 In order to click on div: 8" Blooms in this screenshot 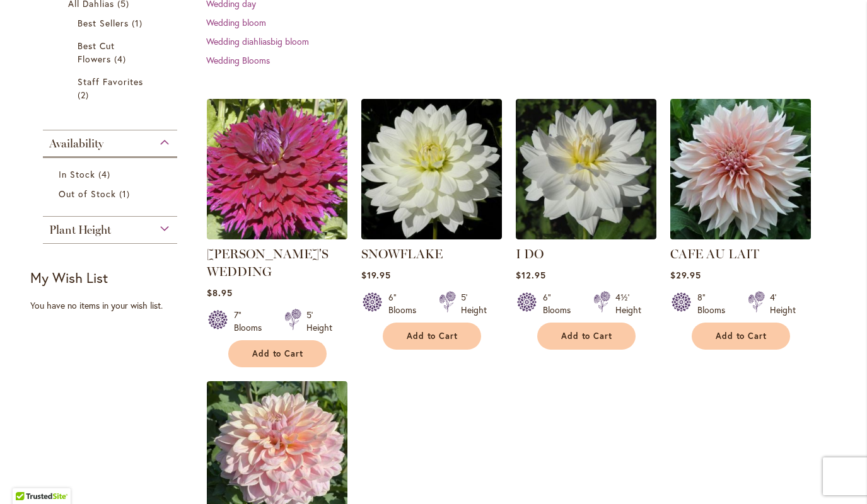, I will do `click(715, 304)`.